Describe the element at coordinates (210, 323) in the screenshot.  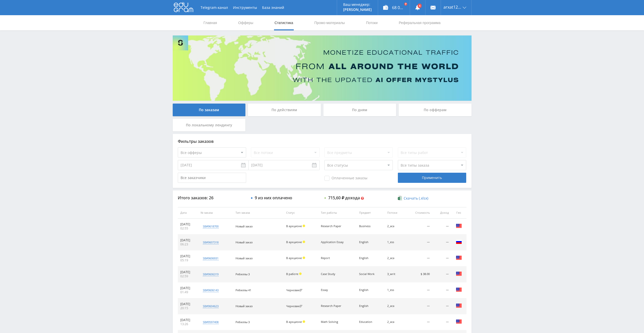
I see `div: sb#9597408` at that location.